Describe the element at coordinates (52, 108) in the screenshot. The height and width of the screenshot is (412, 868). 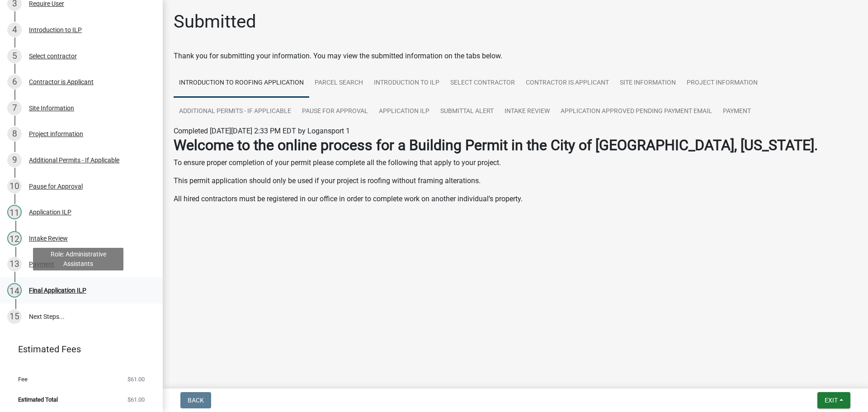
I see `div: Site Information` at that location.